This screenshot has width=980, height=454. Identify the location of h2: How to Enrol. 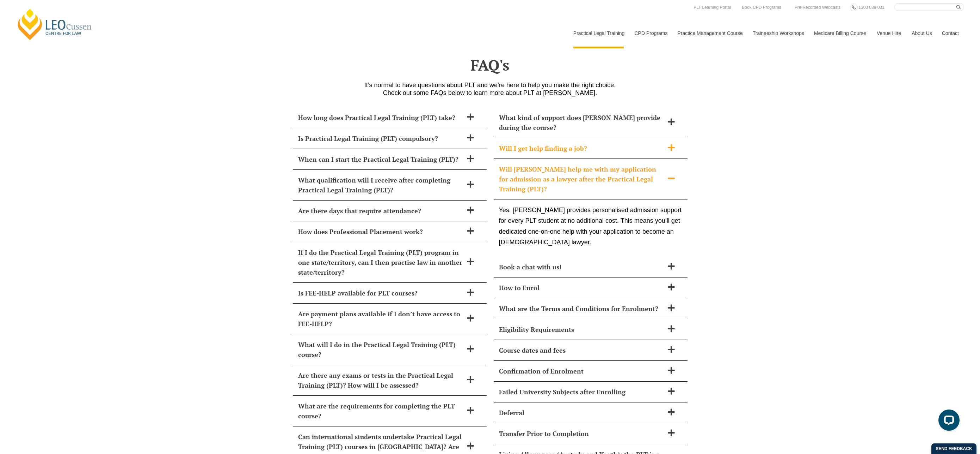
(581, 288).